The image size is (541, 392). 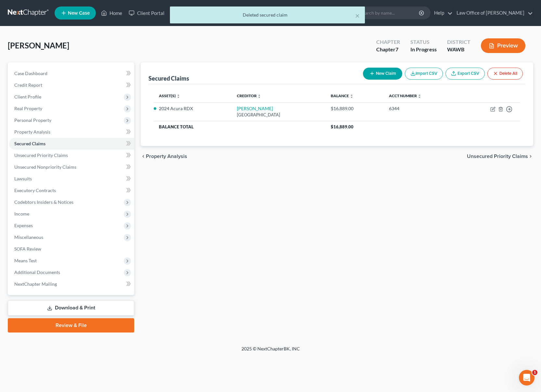 What do you see at coordinates (71, 249) in the screenshot?
I see `a: SOFA Review` at bounding box center [71, 249].